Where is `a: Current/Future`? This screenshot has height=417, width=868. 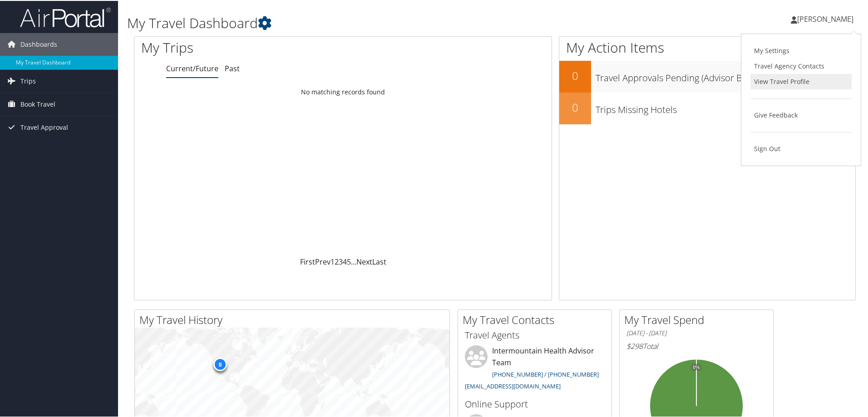 a: Current/Future is located at coordinates (192, 68).